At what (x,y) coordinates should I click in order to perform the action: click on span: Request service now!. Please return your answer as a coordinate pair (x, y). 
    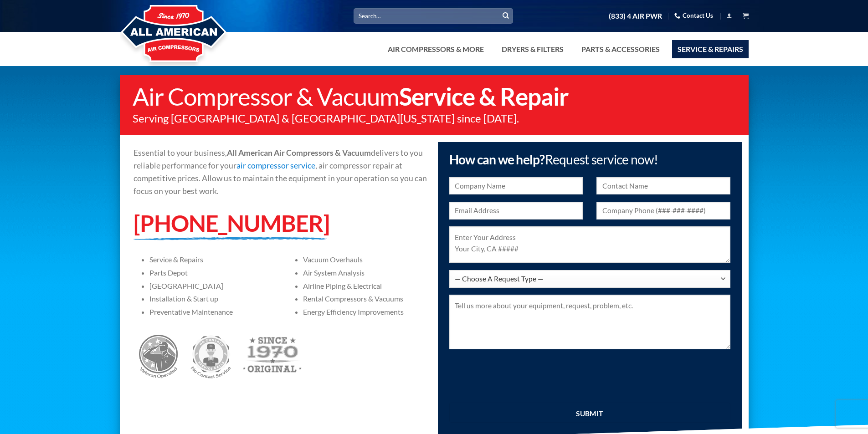
    Looking at the image, I should click on (602, 159).